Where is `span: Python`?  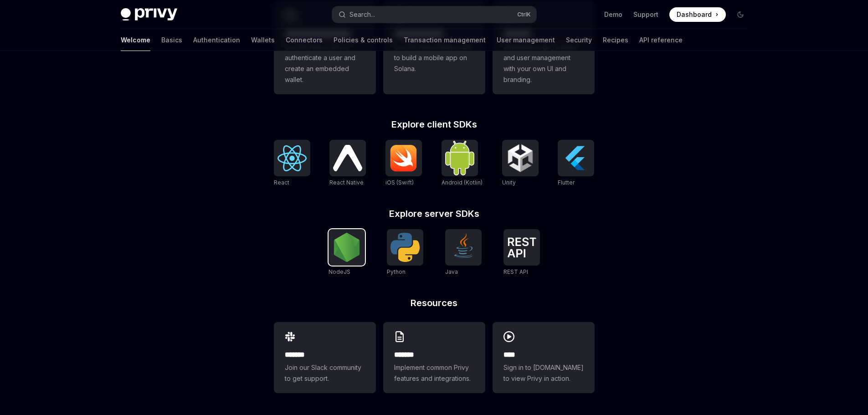
span: Python is located at coordinates (396, 271).